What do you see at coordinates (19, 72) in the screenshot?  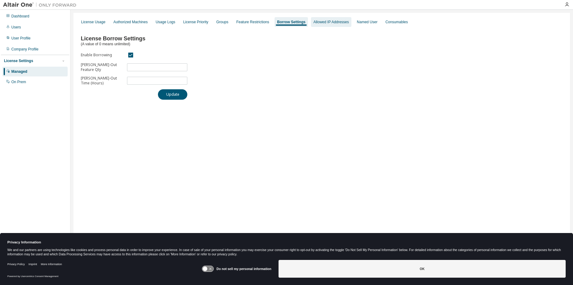 I see `div: Managed` at bounding box center [19, 72].